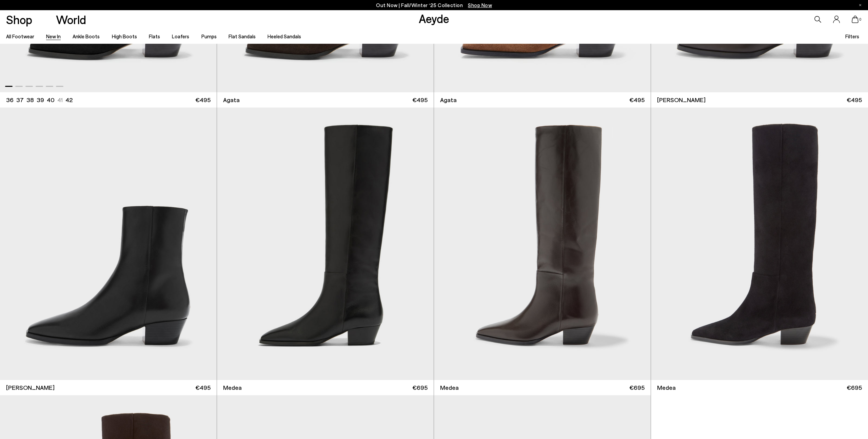 The height and width of the screenshot is (439, 868). Describe the element at coordinates (10, 100) in the screenshot. I see `li: 36` at that location.